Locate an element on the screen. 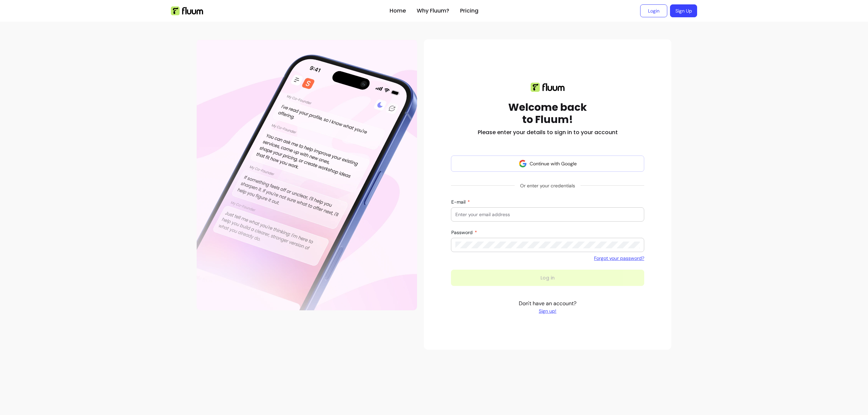 Image resolution: width=868 pixels, height=415 pixels. h1: Welcome back to Fluum! is located at coordinates (547, 113).